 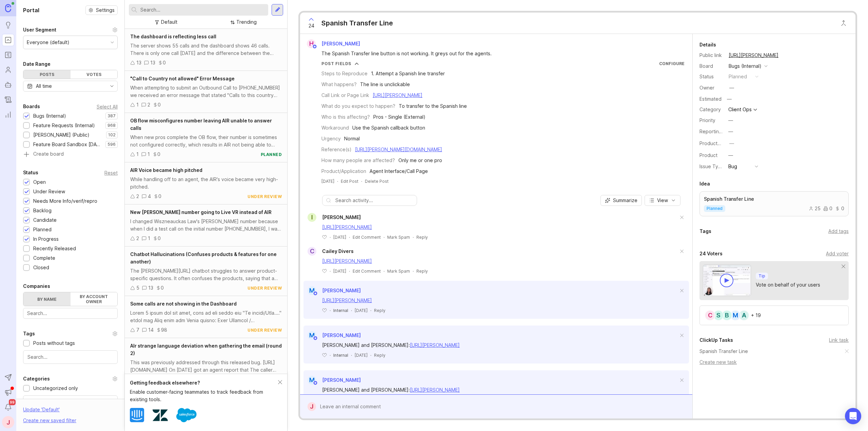 I want to click on div: Category, so click(x=711, y=110).